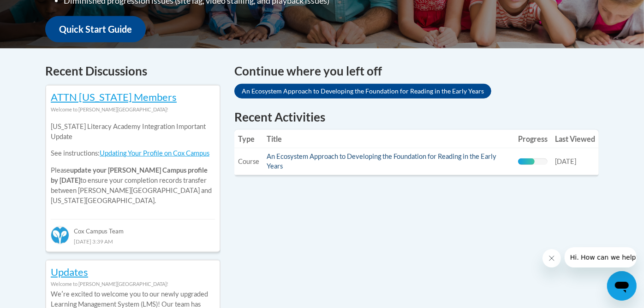  What do you see at coordinates (388, 139) in the screenshot?
I see `th: Title` at bounding box center [388, 139].